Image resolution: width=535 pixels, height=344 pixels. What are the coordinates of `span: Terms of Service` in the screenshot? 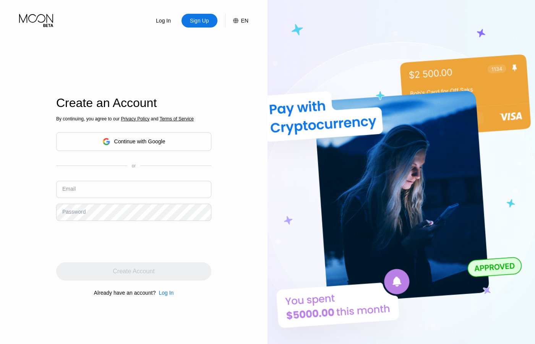 It's located at (176, 119).